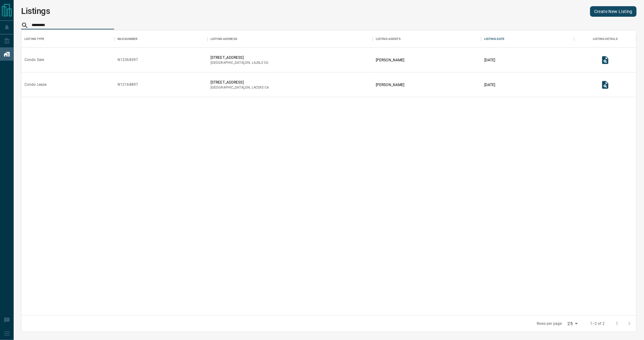  Describe the element at coordinates (573, 323) in the screenshot. I see `div: 25` at that location.